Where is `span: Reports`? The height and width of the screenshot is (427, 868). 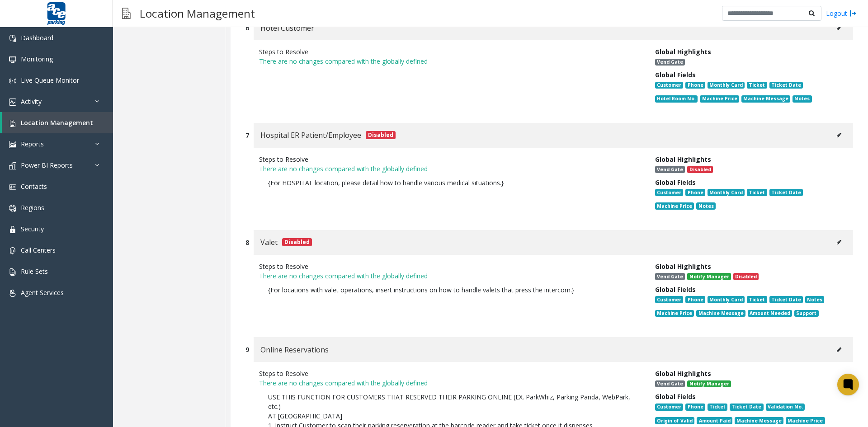
span: Reports is located at coordinates (32, 144).